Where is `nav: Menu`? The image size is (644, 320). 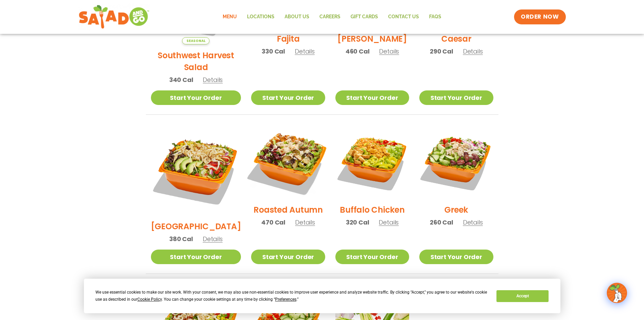 nav: Menu is located at coordinates (332, 17).